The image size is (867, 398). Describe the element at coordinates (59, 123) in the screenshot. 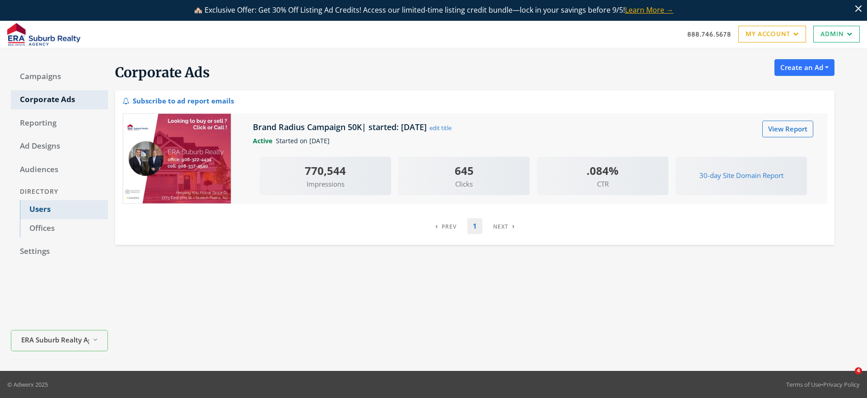

I see `a: Reporting` at that location.